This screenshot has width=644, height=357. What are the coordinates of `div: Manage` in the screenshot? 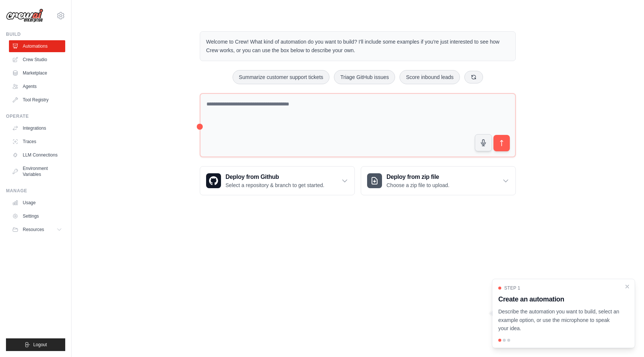 It's located at (35, 191).